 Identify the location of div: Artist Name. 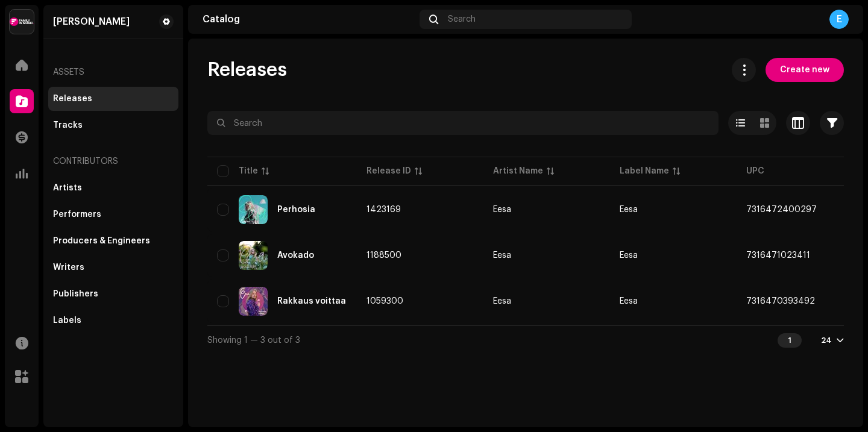
(518, 171).